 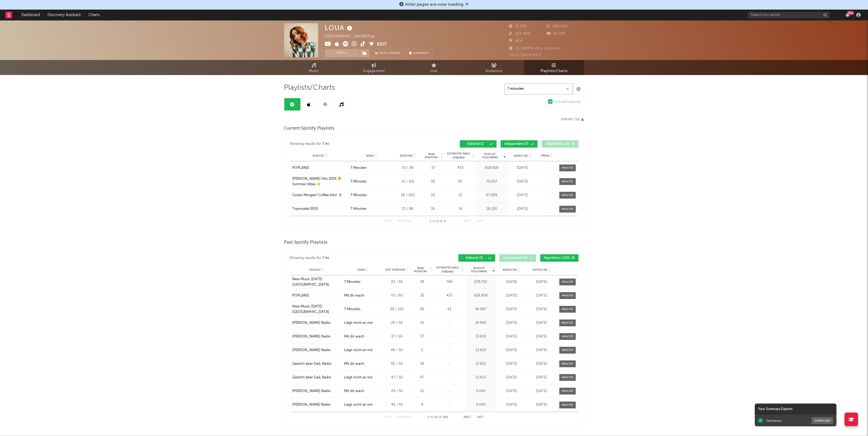 What do you see at coordinates (545, 156) in the screenshot?
I see `span: Trend` at bounding box center [545, 156].